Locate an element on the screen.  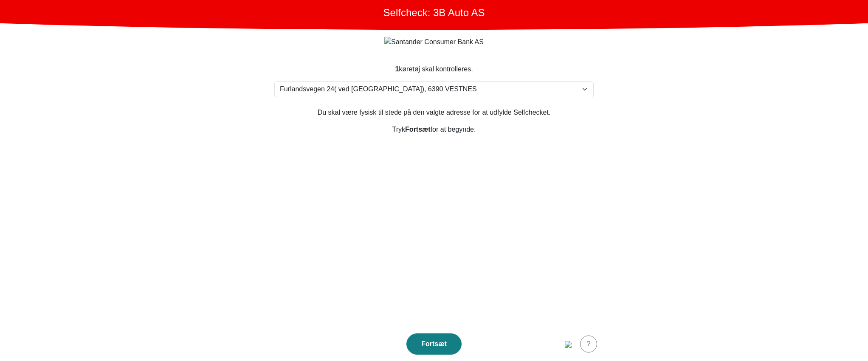
strong: Fortsæt is located at coordinates (418, 129).